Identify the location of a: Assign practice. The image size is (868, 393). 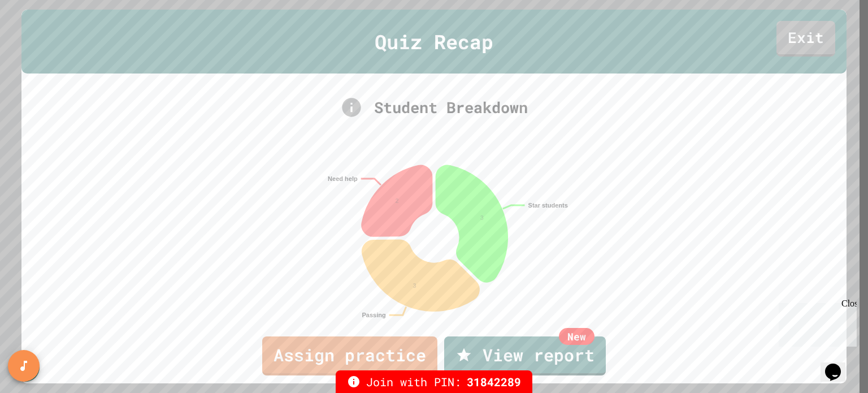
(350, 356).